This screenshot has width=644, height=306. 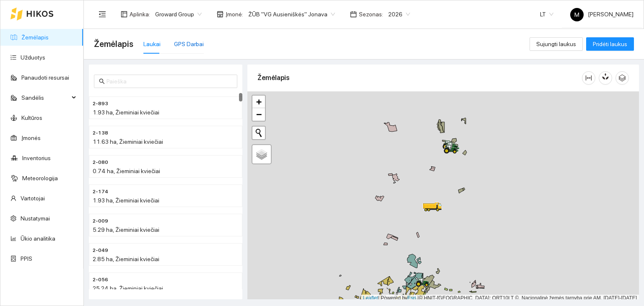 What do you see at coordinates (102, 81) in the screenshot?
I see `span: search` at bounding box center [102, 81].